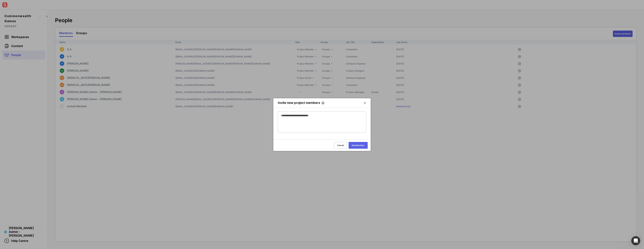  What do you see at coordinates (341, 145) in the screenshot?
I see `div: Cancel` at bounding box center [341, 145].